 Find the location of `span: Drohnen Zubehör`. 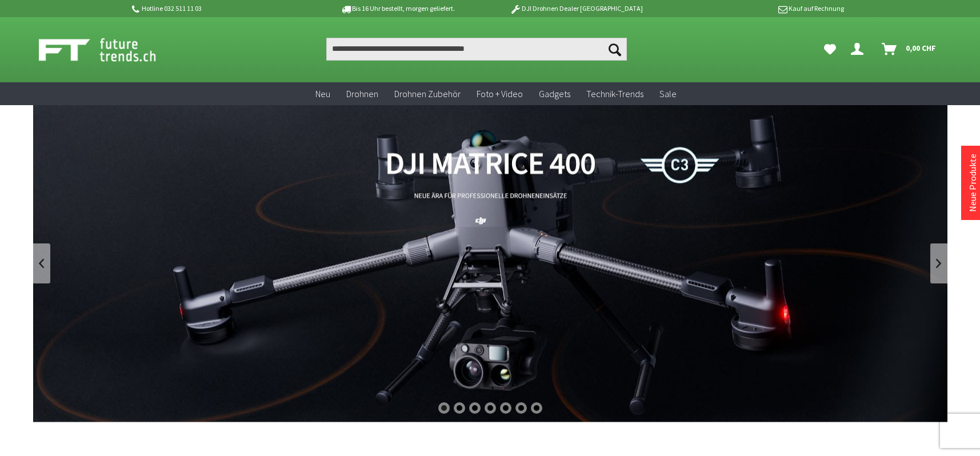

span: Drohnen Zubehör is located at coordinates (427, 93).